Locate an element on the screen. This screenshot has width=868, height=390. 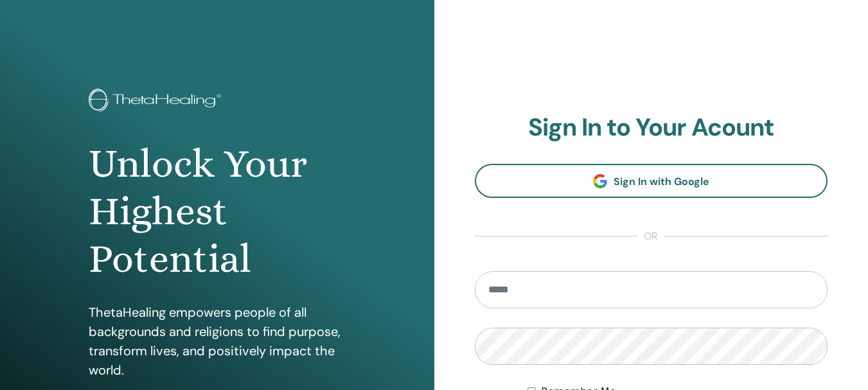
p: ThetaHealing empowers people of all backgrounds and religions to find purpose, transform lives, a... is located at coordinates (217, 341).